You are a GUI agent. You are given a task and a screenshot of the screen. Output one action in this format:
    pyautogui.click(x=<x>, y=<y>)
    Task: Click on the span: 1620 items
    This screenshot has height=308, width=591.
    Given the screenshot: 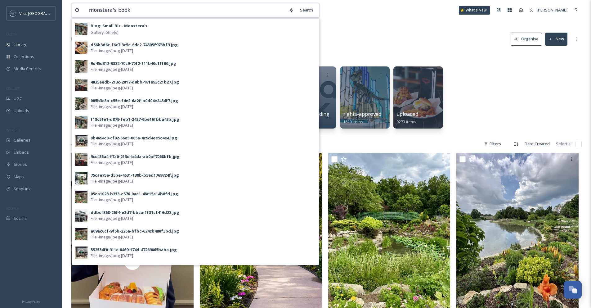 What is the action you would take?
    pyautogui.click(x=353, y=122)
    